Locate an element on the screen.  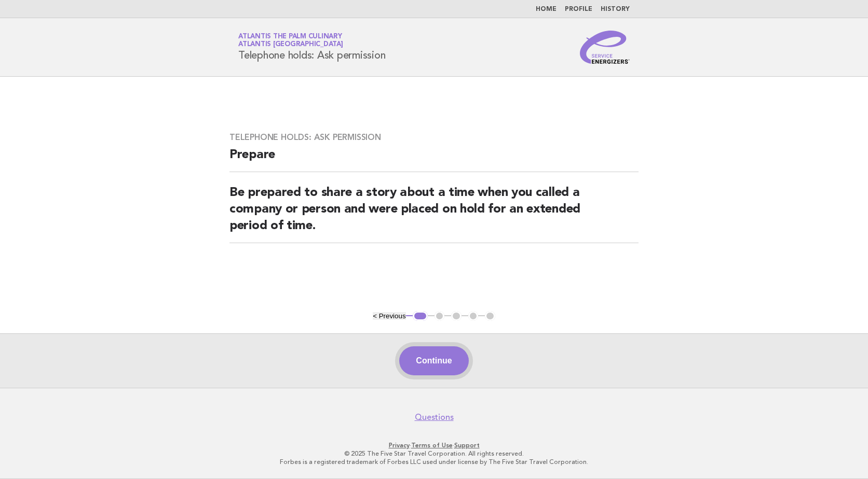
a: Terms of Use is located at coordinates (432, 445).